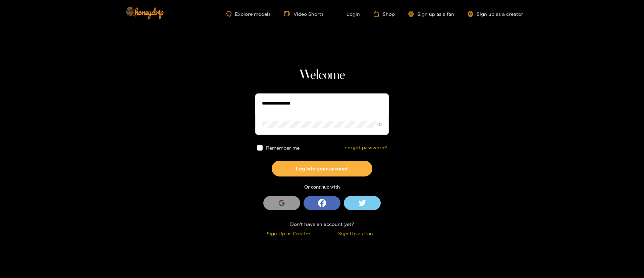 The image size is (644, 278). I want to click on a: Sign up as a creator, so click(495, 14).